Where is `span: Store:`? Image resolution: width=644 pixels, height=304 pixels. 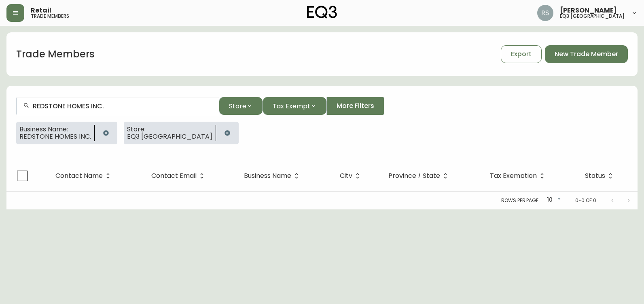
span: Store: is located at coordinates (170, 130).